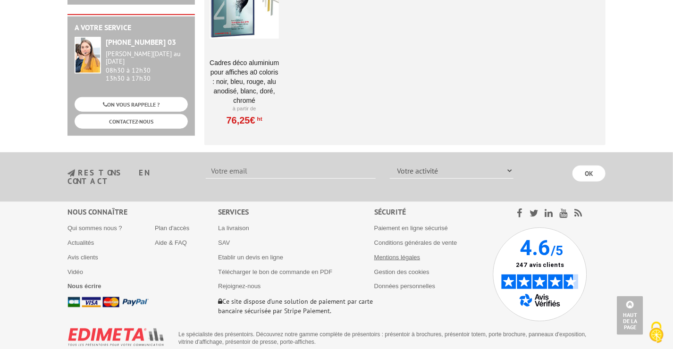  I want to click on a: Données personnelles, so click(405, 286).